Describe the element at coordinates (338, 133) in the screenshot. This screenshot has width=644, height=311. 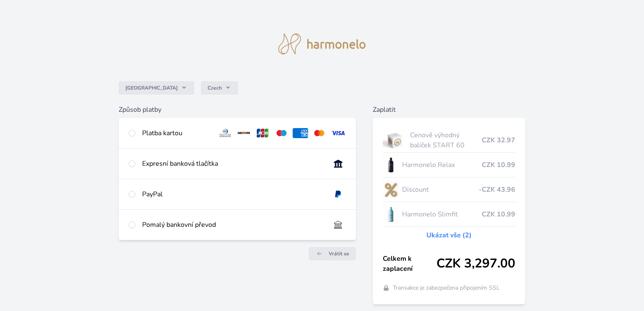
I see `img: visa.svg` at that location.